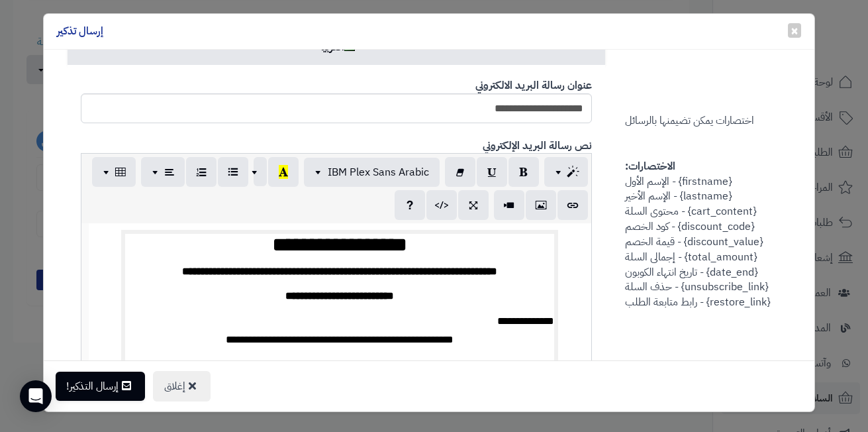 This screenshot has height=432, width=868. What do you see at coordinates (100, 386) in the screenshot?
I see `button: إرسال التذكير!` at bounding box center [100, 386].